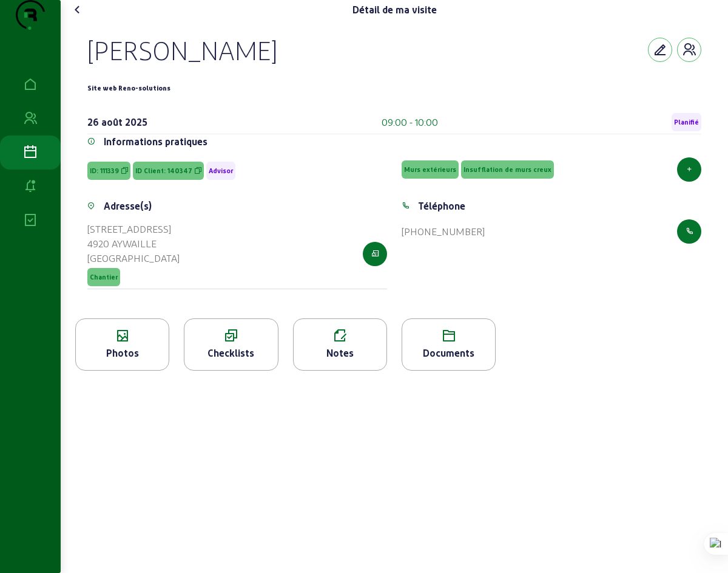  Describe the element at coordinates (128, 206) in the screenshot. I see `div: Adresse(s)` at that location.